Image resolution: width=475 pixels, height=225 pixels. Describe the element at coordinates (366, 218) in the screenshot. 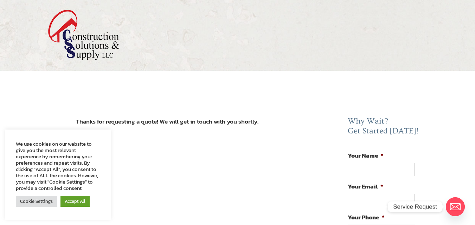

I see `label: Your Phone` at that location.